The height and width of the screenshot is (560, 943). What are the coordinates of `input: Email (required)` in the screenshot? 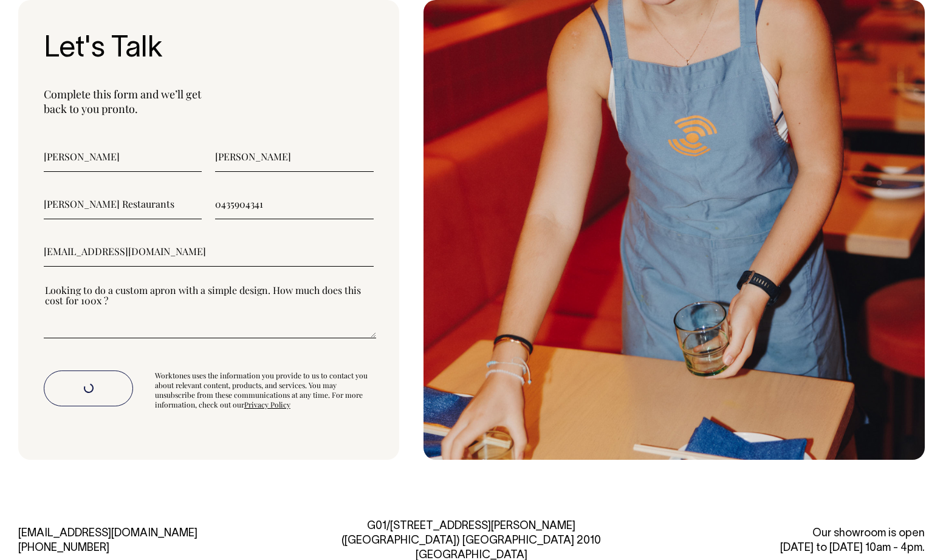 It's located at (208, 251).